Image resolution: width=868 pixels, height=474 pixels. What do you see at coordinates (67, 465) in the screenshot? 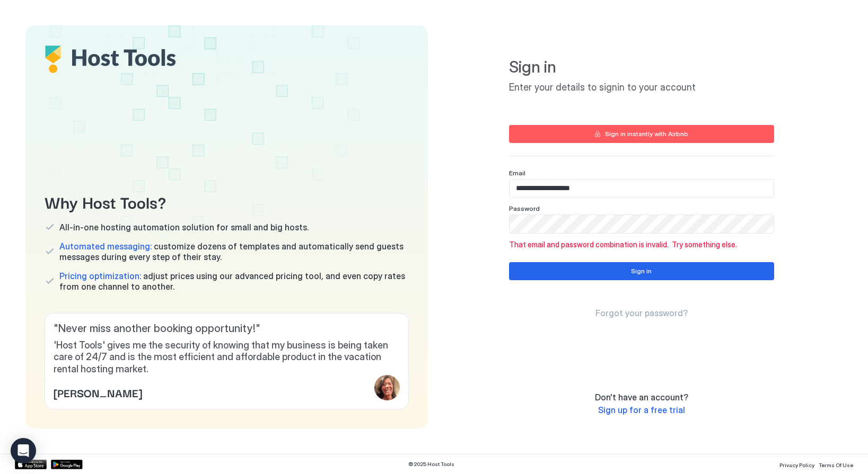
I see `a: Google Play Store` at bounding box center [67, 465].